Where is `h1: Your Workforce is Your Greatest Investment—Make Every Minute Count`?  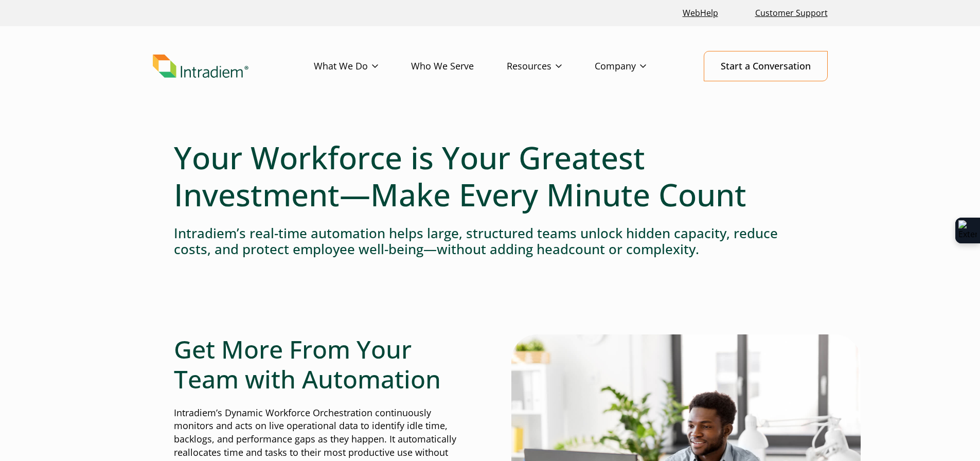
h1: Your Workforce is Your Greatest Investment—Make Every Minute Count is located at coordinates (490, 176).